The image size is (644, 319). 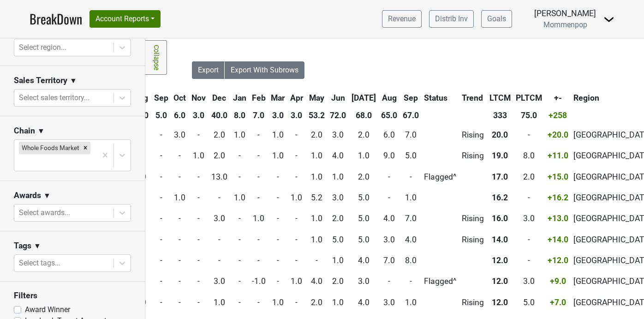 I want to click on button: Export, so click(x=208, y=70).